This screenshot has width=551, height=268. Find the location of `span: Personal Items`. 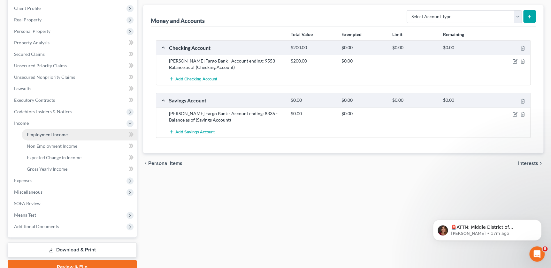

span: Personal Items is located at coordinates (165, 163).